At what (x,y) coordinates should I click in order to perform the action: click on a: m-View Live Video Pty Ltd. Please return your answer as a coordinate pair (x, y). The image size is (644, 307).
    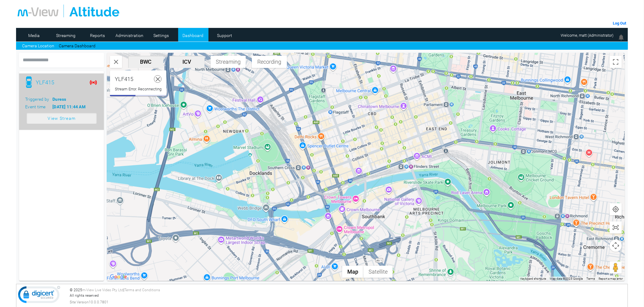
    Looking at the image, I should click on (103, 290).